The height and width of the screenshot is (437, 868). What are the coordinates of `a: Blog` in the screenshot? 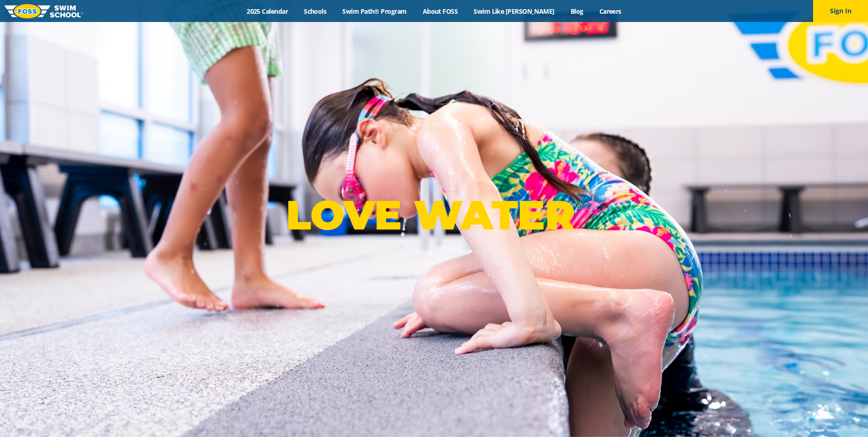 It's located at (576, 11).